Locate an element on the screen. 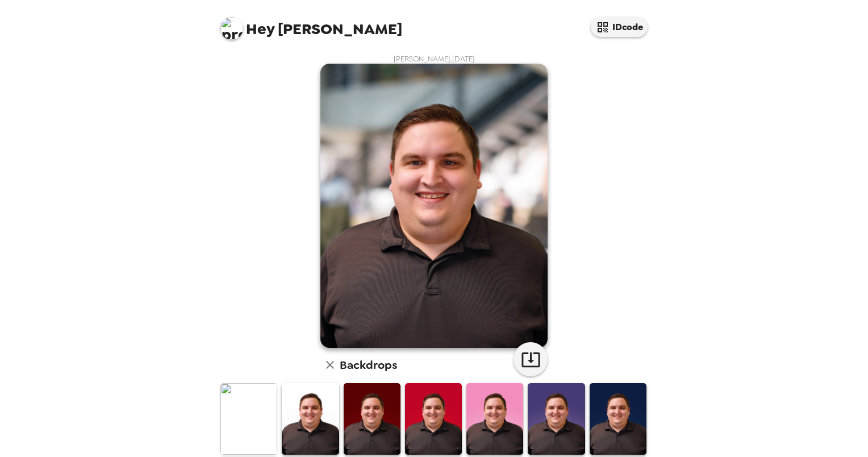 This screenshot has width=868, height=457. h6: Backdrops is located at coordinates (368, 365).